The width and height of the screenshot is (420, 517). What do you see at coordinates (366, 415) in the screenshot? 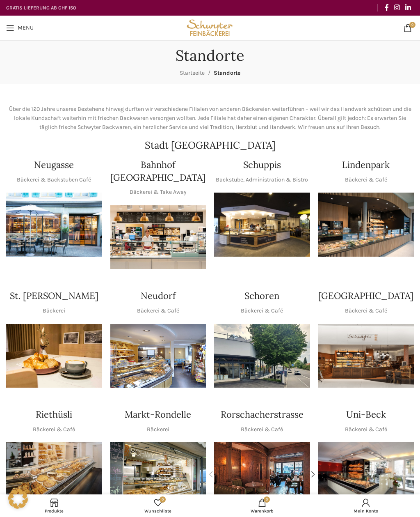
I see `h4: Uni-Beck` at bounding box center [366, 415].